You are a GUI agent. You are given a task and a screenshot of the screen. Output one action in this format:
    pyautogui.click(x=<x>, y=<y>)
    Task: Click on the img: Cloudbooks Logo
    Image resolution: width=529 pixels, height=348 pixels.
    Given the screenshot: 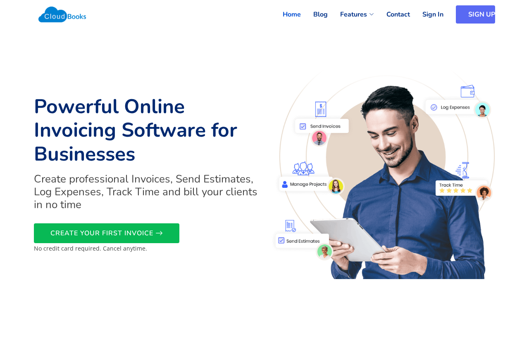 What is the action you would take?
    pyautogui.click(x=62, y=14)
    